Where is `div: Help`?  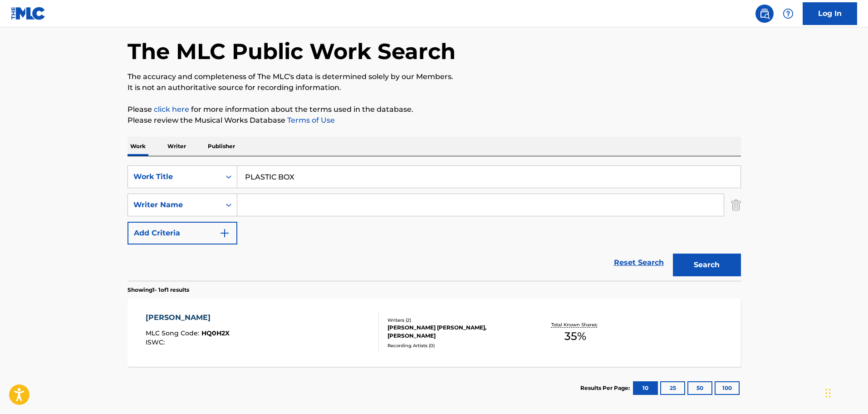
div: Help is located at coordinates (789, 13).